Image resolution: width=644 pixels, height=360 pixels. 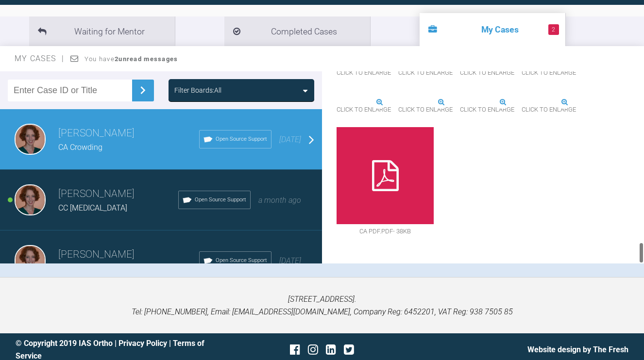 I want to click on li: Waiting for Mentor, so click(x=102, y=31).